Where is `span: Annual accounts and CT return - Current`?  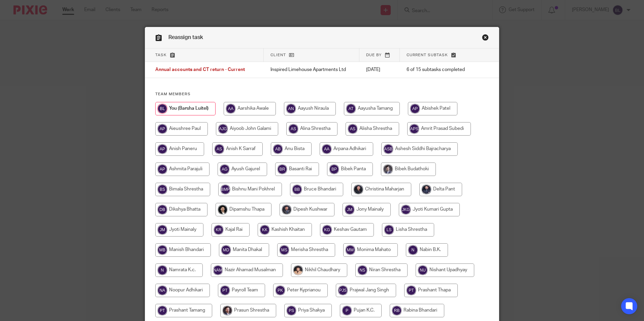
span: Annual accounts and CT return - Current is located at coordinates (200, 70).